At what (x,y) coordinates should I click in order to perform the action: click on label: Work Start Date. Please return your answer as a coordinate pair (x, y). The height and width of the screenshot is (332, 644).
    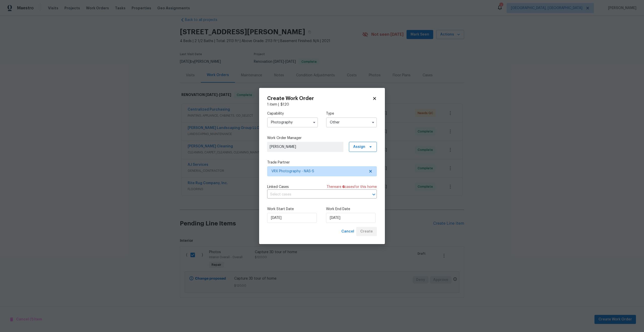
    Looking at the image, I should click on (292, 209).